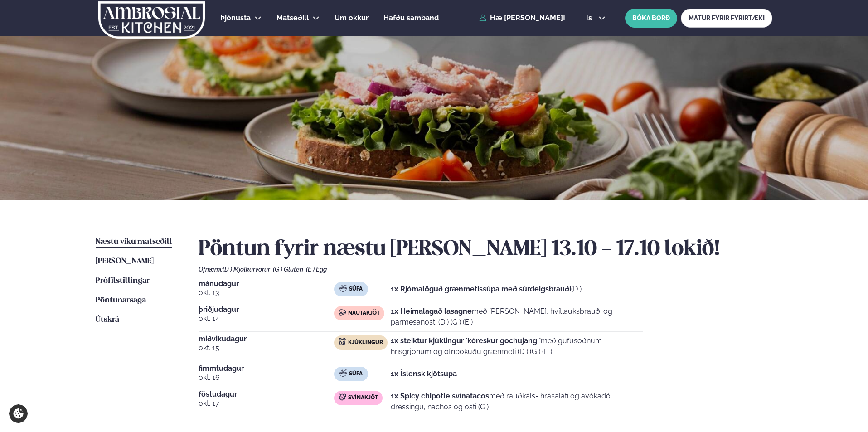  Describe the element at coordinates (485, 269) in the screenshot. I see `div: Ofnæmi:` at that location.